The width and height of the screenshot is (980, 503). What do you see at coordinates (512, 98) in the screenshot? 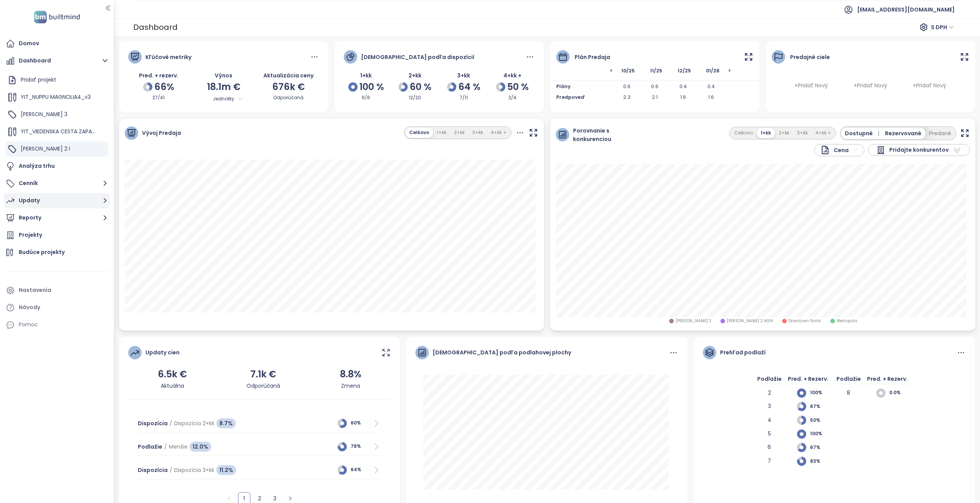
I see `div: 2/4` at bounding box center [512, 98].